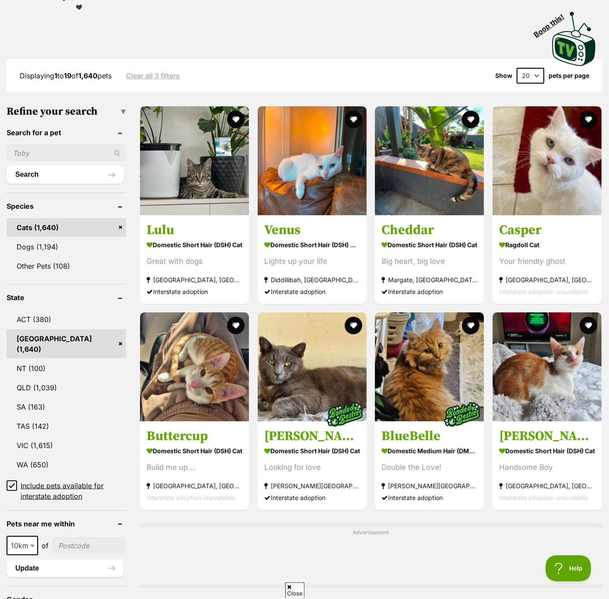 The width and height of the screenshot is (609, 599). I want to click on img: Buttercup - Domestic Short Hair (DSH) Cat, so click(194, 367).